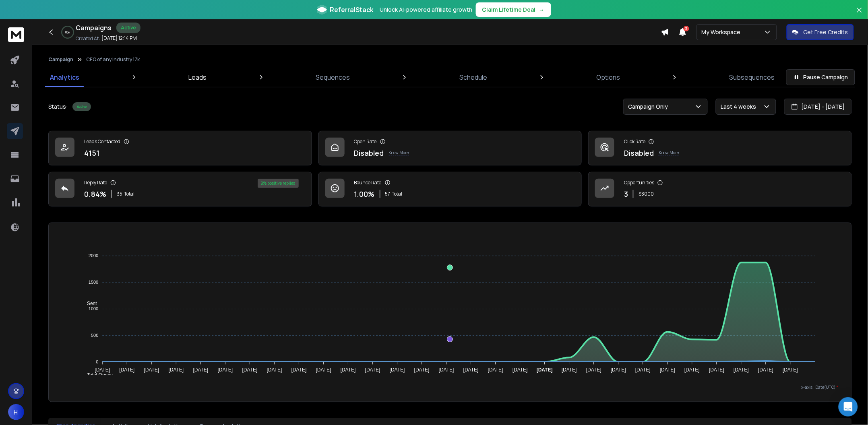 The width and height of the screenshot is (868, 425). What do you see at coordinates (720, 148) in the screenshot?
I see `a: Click RateDisabledKnow More` at bounding box center [720, 148].